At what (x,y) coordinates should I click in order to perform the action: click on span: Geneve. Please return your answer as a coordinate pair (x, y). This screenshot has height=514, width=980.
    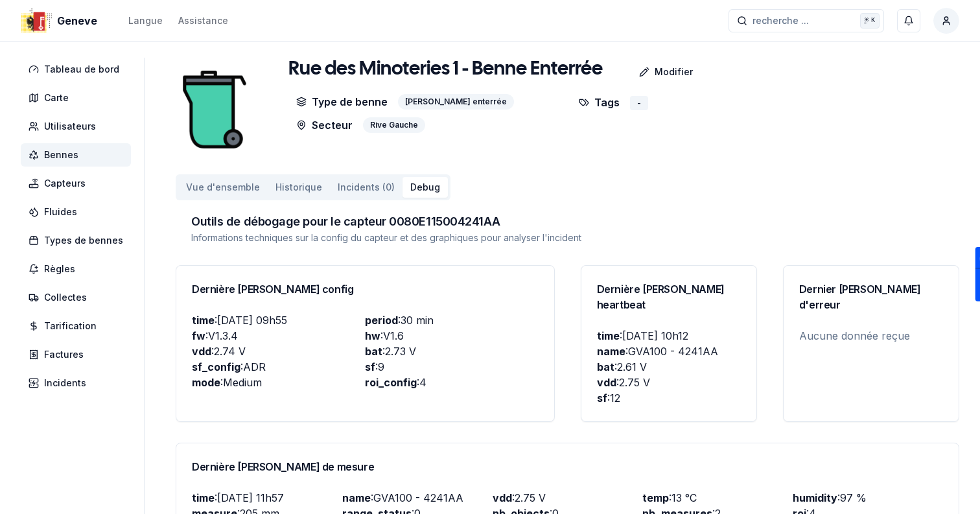
    Looking at the image, I should click on (77, 21).